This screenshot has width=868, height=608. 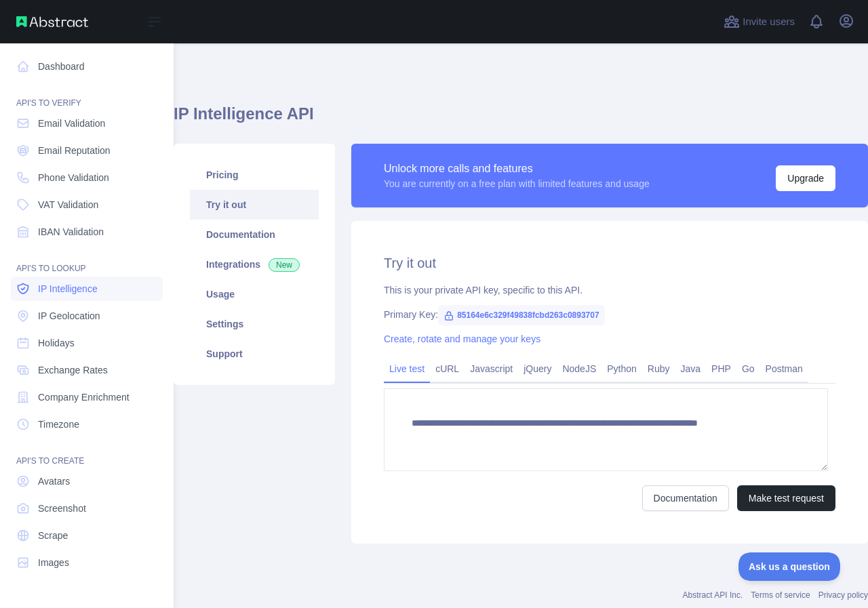 I want to click on button: Invite users, so click(x=759, y=21).